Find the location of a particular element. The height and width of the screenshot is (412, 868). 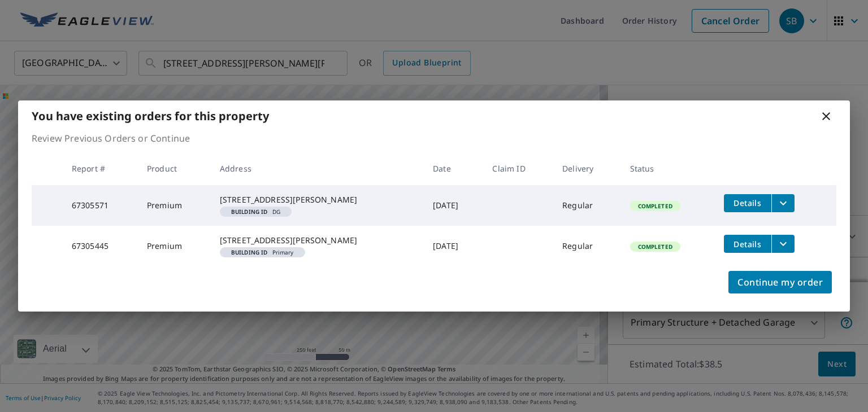

th: Date is located at coordinates (453, 168).